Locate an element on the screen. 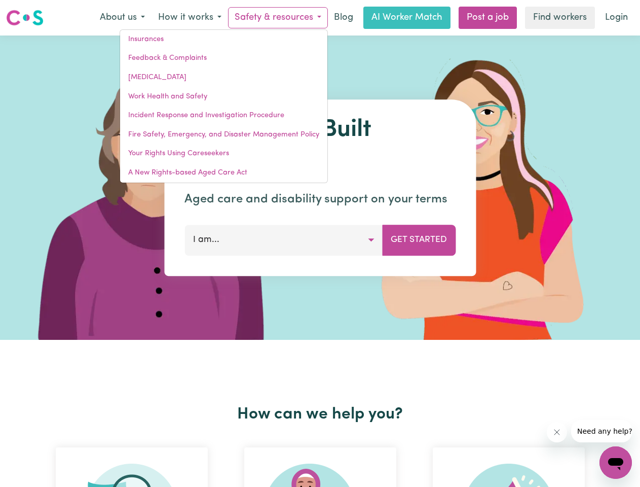 The height and width of the screenshot is (487, 640). img: Careseekers logo is located at coordinates (25, 18).